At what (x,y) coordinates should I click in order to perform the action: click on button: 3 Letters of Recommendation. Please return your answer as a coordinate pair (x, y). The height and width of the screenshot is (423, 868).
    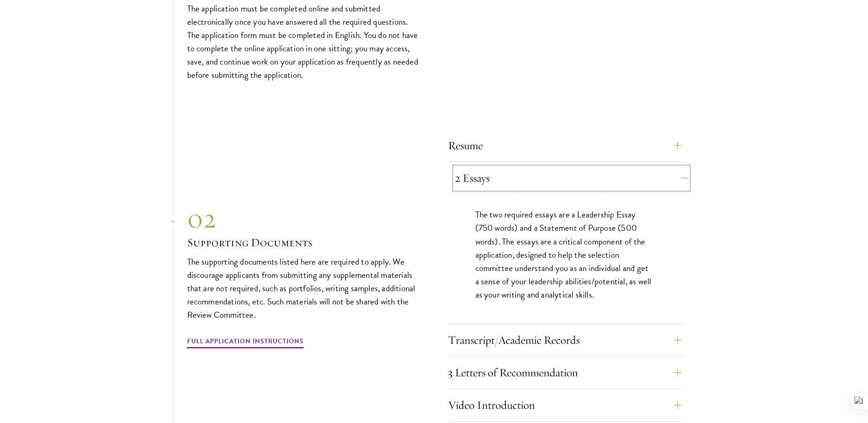
    Looking at the image, I should click on (565, 373).